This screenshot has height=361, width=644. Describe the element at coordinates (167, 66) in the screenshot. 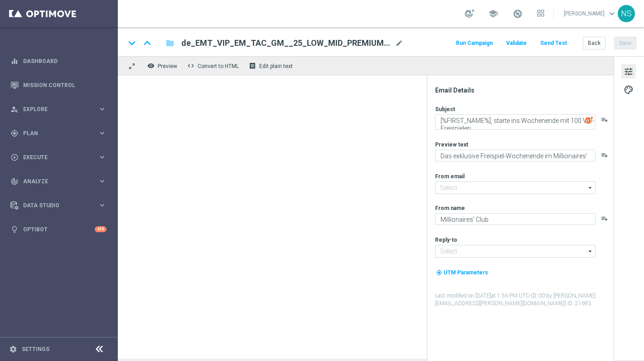

I see `span: Preview` at that location.